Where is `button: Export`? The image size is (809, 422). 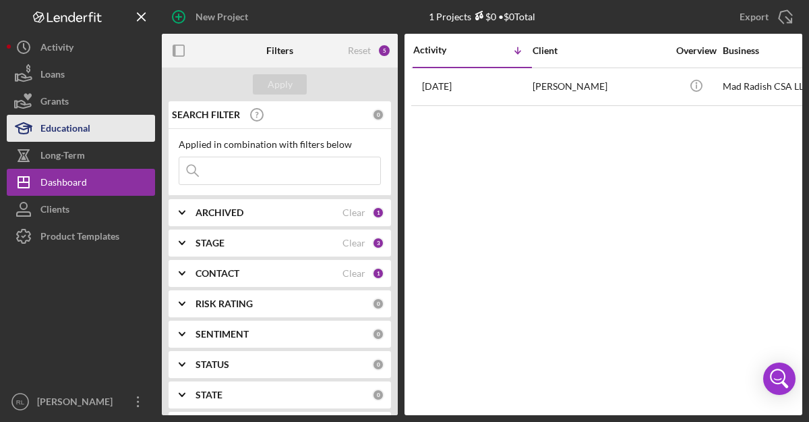 button: Export is located at coordinates (764, 17).